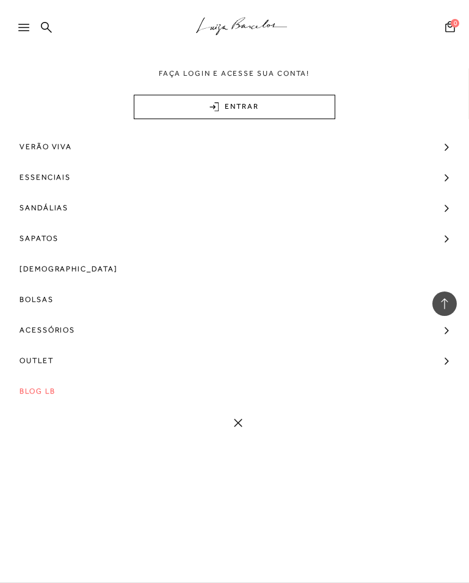 This screenshot has width=469, height=583. What do you see at coordinates (38, 238) in the screenshot?
I see `span: Sapatos` at bounding box center [38, 238].